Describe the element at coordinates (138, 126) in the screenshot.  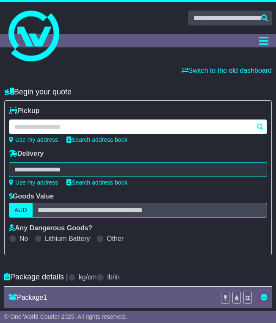
I see `typeahead: Please provide city` at that location.